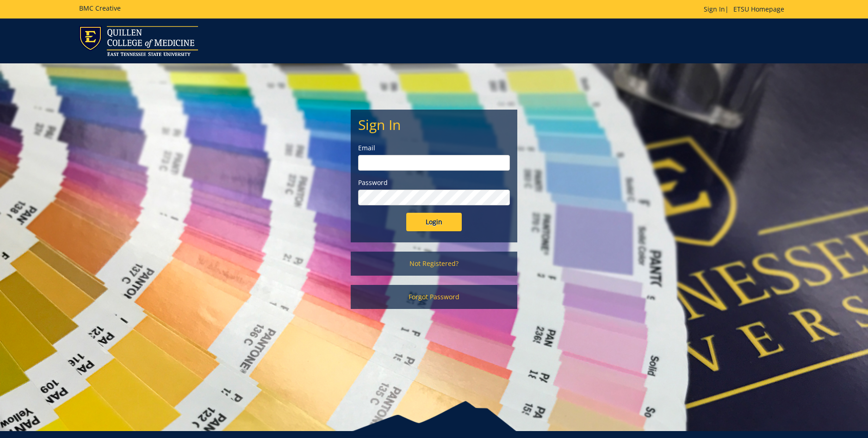 This screenshot has width=868, height=438. I want to click on img: ETSU logo, so click(139, 41).